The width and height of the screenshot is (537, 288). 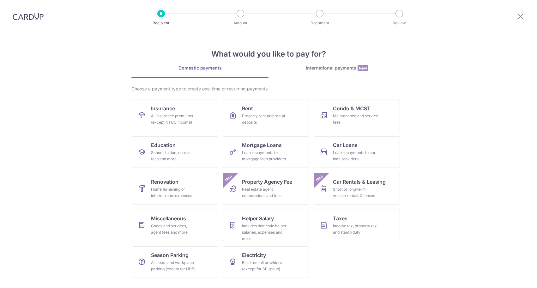 I want to click on div: Choose a payment type to create one-time or recurring payments., so click(x=268, y=89).